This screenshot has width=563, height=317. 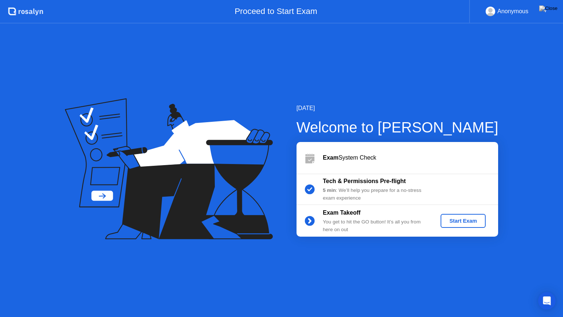 I want to click on b: 5 min, so click(x=330, y=190).